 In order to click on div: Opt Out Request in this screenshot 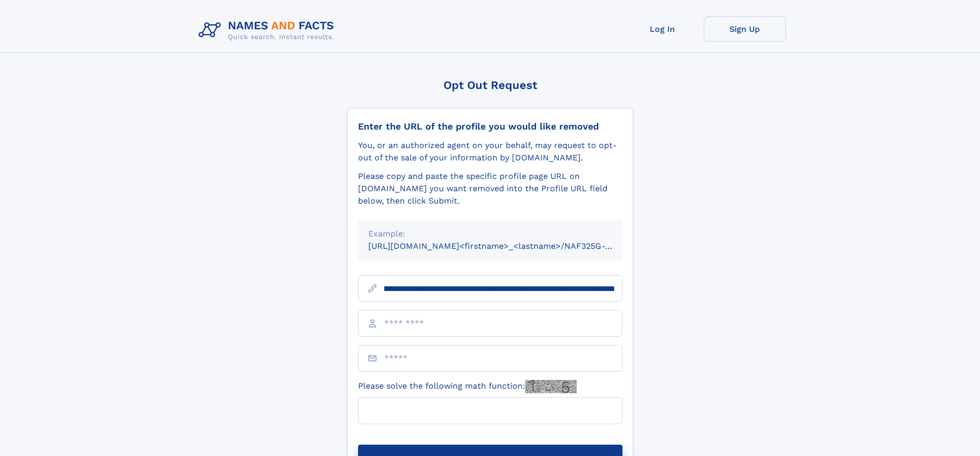, I will do `click(490, 85)`.